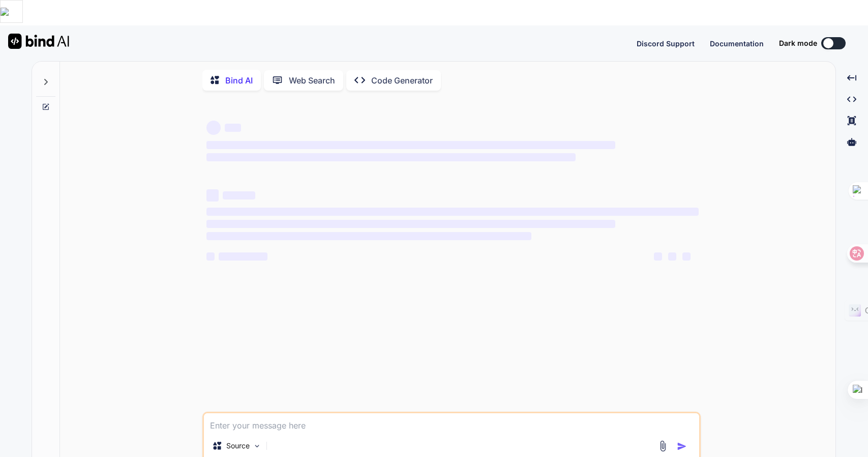 This screenshot has height=457, width=868. Describe the element at coordinates (311, 80) in the screenshot. I see `p: Web Search` at that location.